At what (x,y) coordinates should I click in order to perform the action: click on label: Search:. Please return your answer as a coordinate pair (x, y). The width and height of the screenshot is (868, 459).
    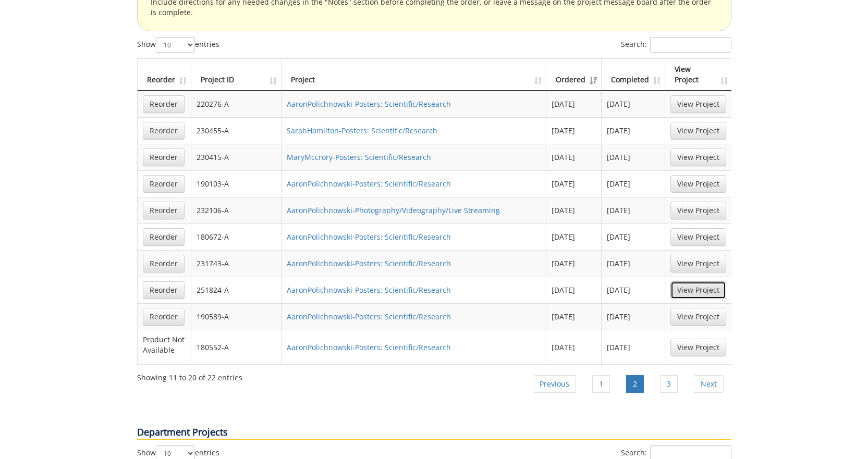
    Looking at the image, I should click on (676, 45).